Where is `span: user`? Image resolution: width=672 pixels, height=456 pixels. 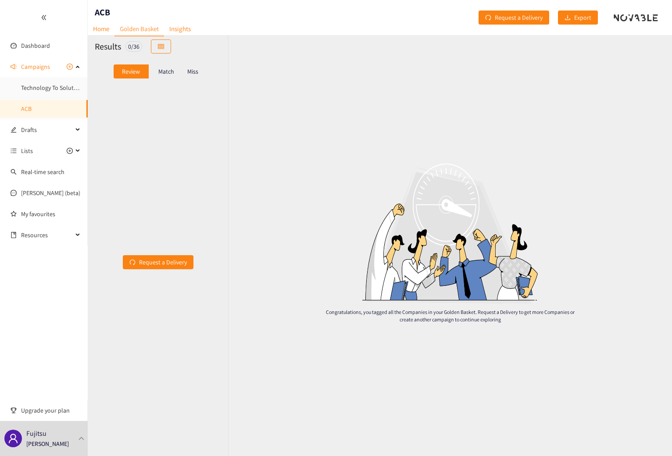 span: user is located at coordinates (13, 439).